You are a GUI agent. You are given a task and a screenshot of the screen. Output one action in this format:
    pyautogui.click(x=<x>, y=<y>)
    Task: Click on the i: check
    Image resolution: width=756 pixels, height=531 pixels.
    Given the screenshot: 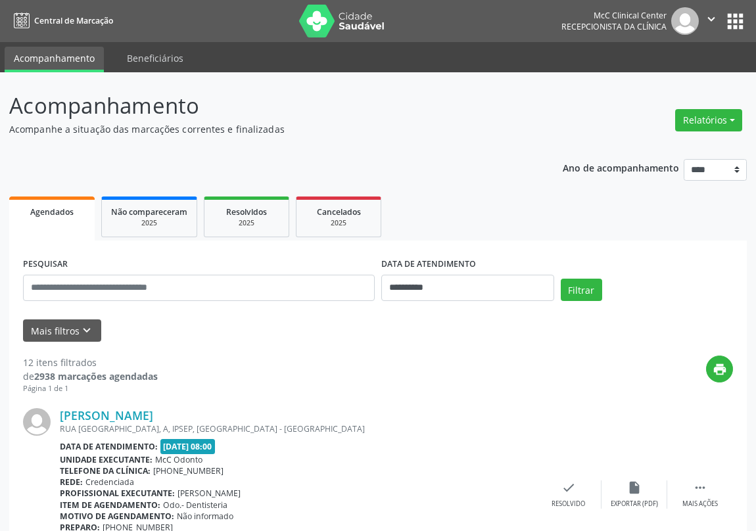 What is the action you would take?
    pyautogui.click(x=569, y=488)
    